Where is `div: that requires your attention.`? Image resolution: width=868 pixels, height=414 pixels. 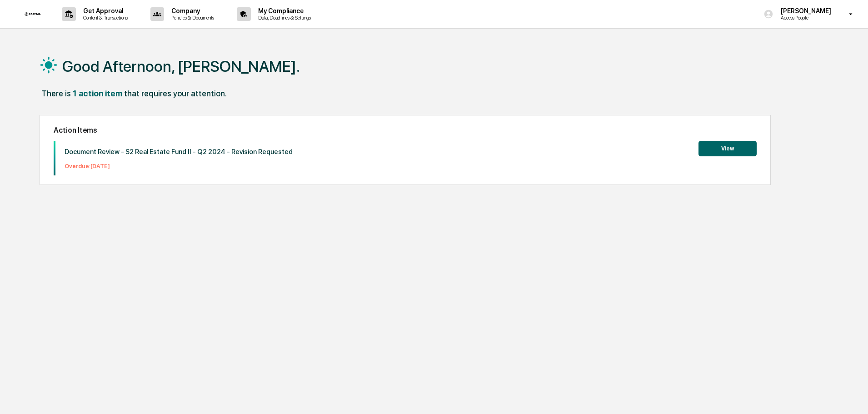 div: that requires your attention. is located at coordinates (175, 93).